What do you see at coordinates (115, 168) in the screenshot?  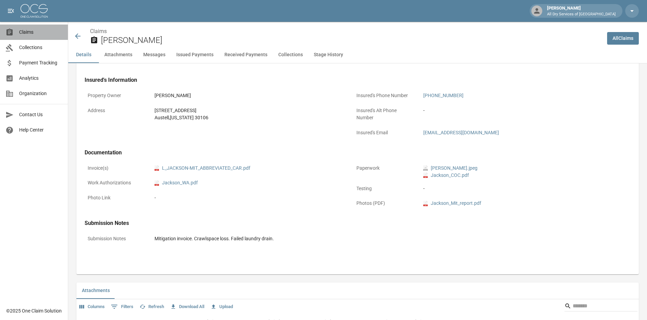 I see `p: Invoice(s)` at bounding box center [115, 168].